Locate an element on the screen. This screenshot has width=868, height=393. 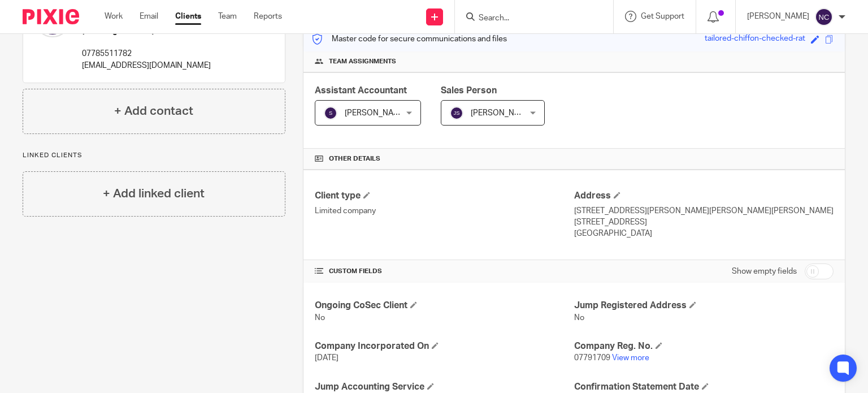
img: Pixie is located at coordinates (50, 16).